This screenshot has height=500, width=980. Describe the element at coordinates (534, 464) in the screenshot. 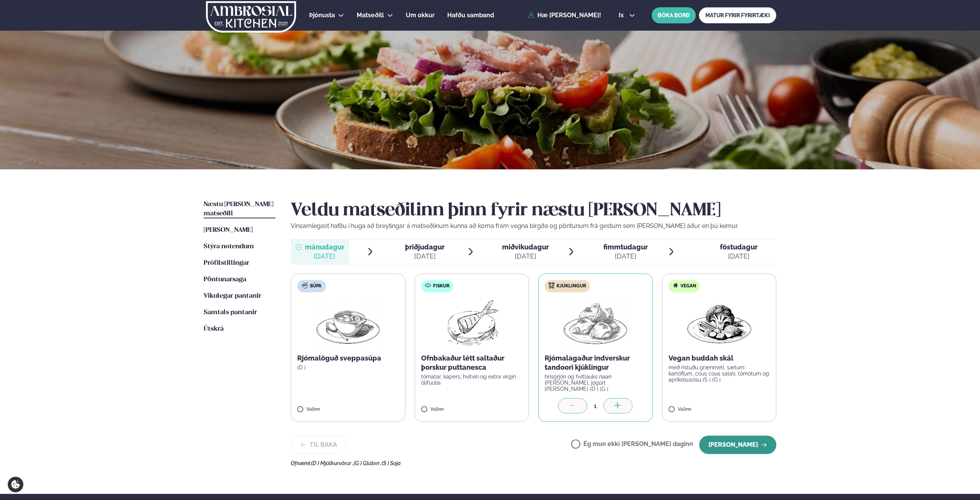

I see `div: Ofnæmi:` at that location.